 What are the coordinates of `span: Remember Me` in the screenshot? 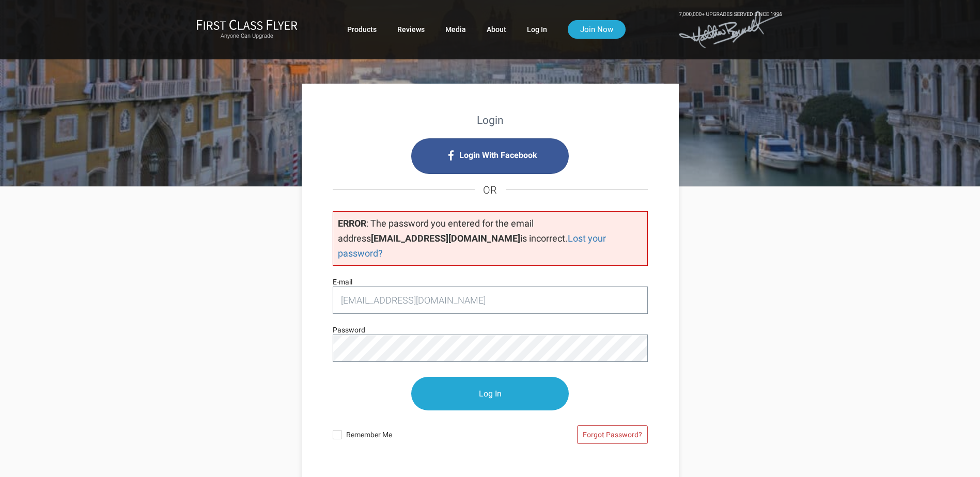 It's located at (418, 432).